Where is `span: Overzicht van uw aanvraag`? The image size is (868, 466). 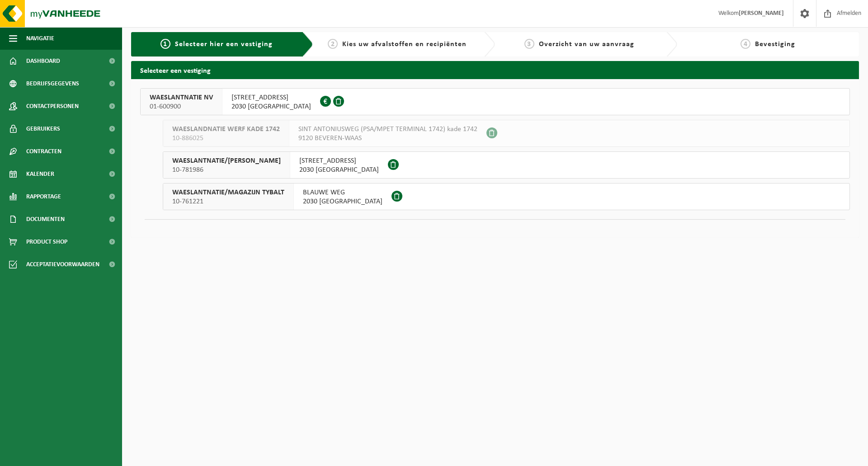
span: Overzicht van uw aanvraag is located at coordinates (586, 44).